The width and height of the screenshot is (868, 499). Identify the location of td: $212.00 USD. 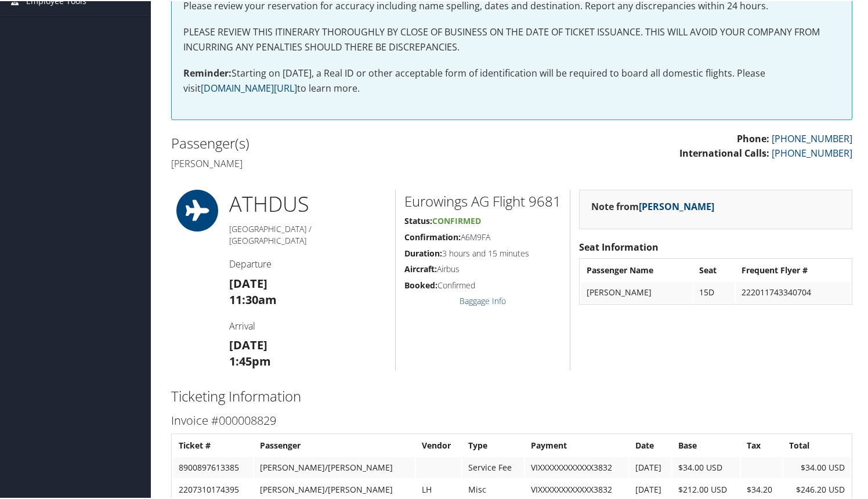
(707, 489).